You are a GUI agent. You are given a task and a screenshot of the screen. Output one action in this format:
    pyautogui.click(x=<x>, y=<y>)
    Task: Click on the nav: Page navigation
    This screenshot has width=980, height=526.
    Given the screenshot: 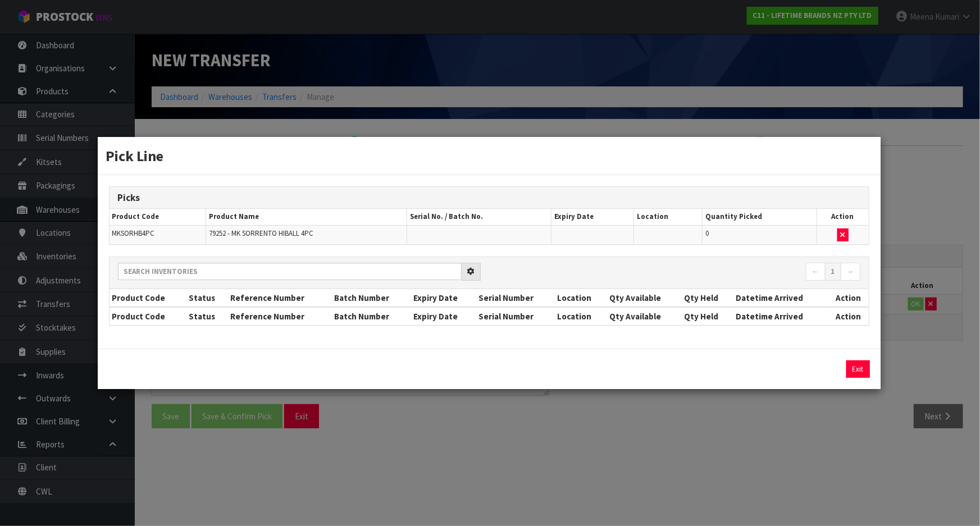 What is the action you would take?
    pyautogui.click(x=679, y=272)
    